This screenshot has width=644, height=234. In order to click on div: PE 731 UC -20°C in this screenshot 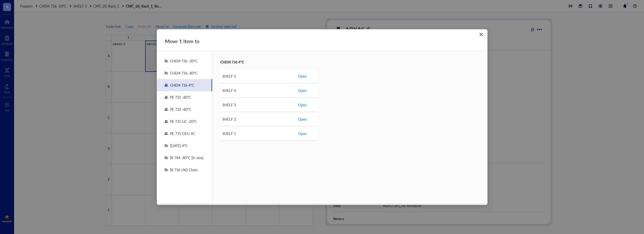, I will do `click(182, 121)`.